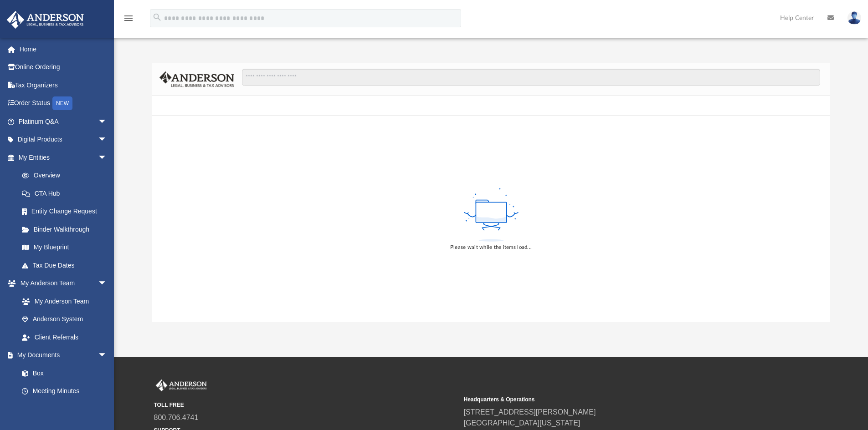  Describe the element at coordinates (63, 139) in the screenshot. I see `a: Digital Productsarrow_drop_down` at that location.